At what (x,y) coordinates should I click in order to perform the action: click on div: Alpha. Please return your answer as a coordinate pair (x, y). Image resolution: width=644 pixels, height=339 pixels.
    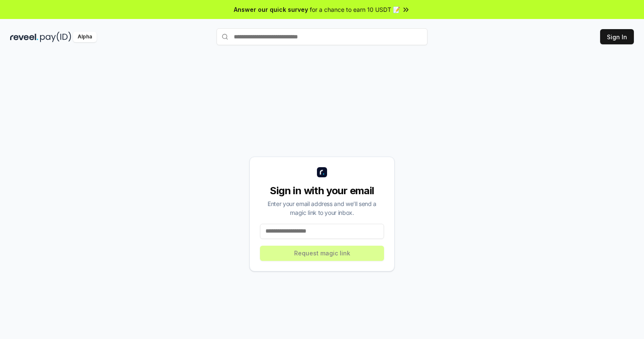
    Looking at the image, I should click on (85, 36).